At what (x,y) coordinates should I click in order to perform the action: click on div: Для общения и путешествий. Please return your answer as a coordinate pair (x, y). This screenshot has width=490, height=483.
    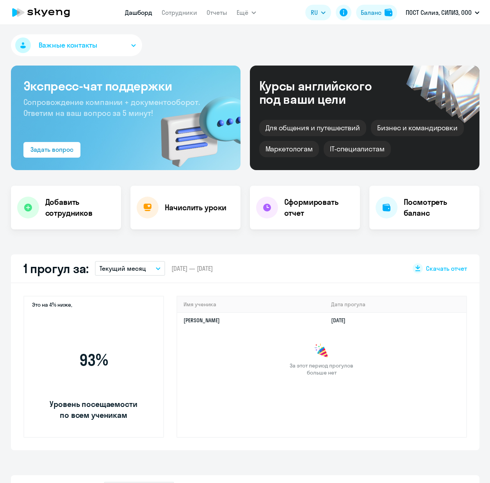
    Looking at the image, I should click on (313, 128).